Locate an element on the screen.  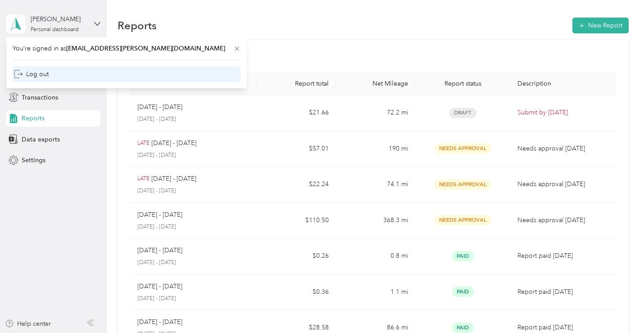
th: Report total is located at coordinates (297, 84).